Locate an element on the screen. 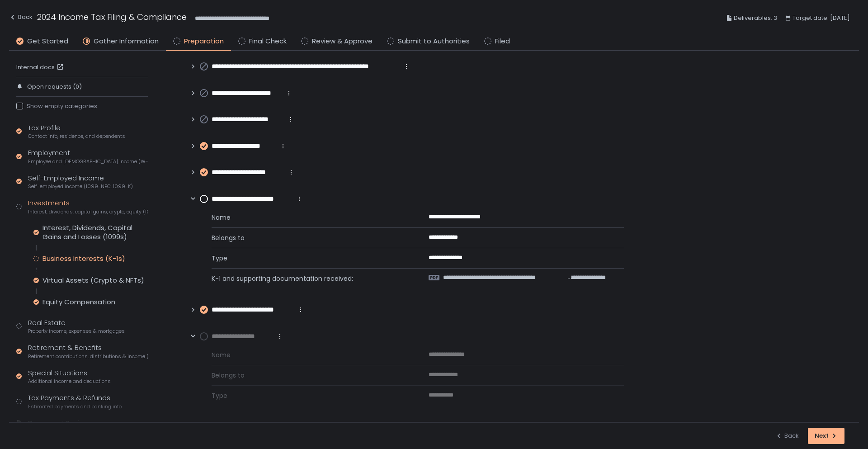 The image size is (868, 449). span: Deliverables: 3 is located at coordinates (755, 18).